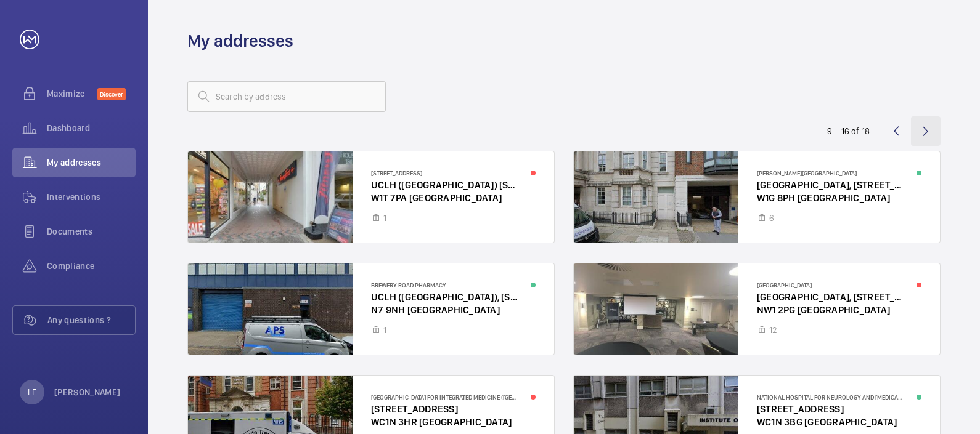 The image size is (980, 434). I want to click on div: 9 – 16 of 18, so click(848, 131).